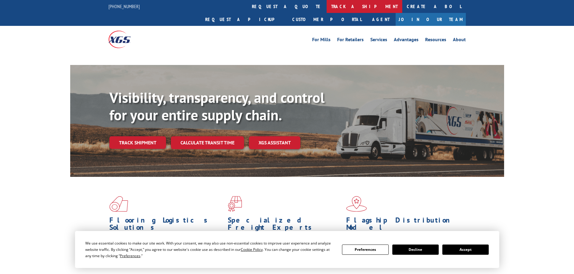 This screenshot has width=574, height=274. Describe the element at coordinates (130, 256) in the screenshot. I see `span: Preferences` at that location.